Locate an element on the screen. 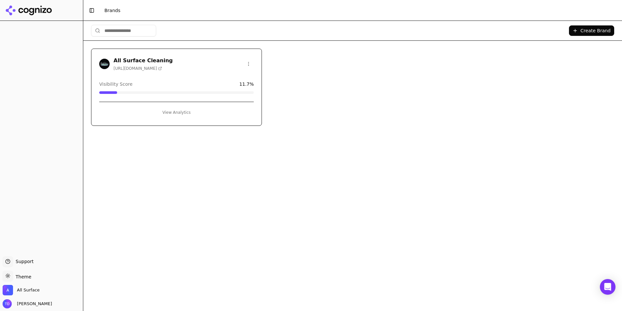 The height and width of the screenshot is (311, 622). span: Support is located at coordinates (23, 261).